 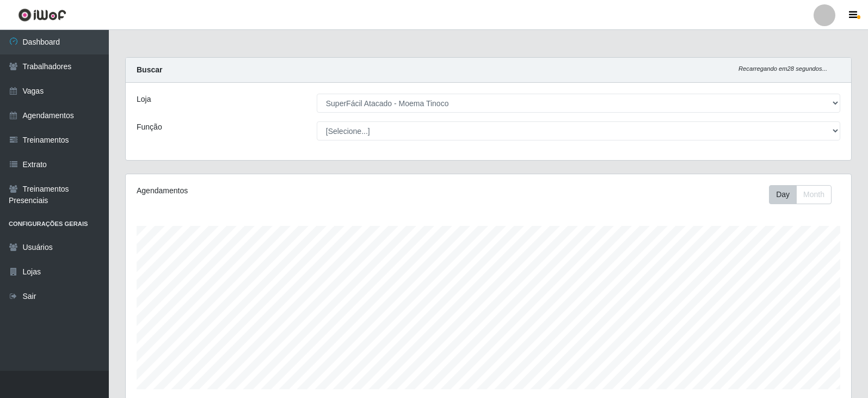 I want to click on i: Recarregando em 28 segundos..., so click(x=782, y=68).